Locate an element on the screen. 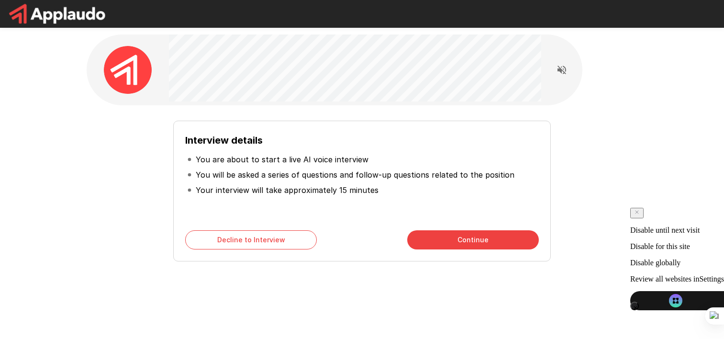 The height and width of the screenshot is (339, 724). img: applaudo_avatar.png is located at coordinates (128, 70).